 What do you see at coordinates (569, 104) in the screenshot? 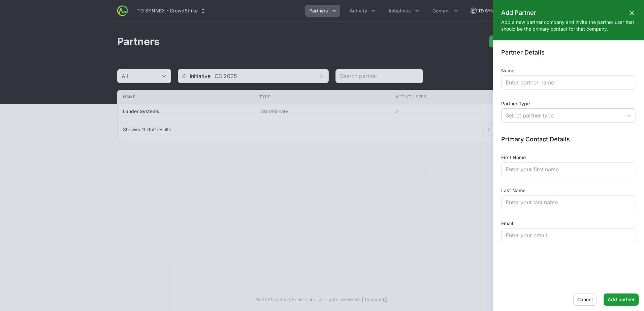
I see `label: Partner Type` at bounding box center [569, 104].